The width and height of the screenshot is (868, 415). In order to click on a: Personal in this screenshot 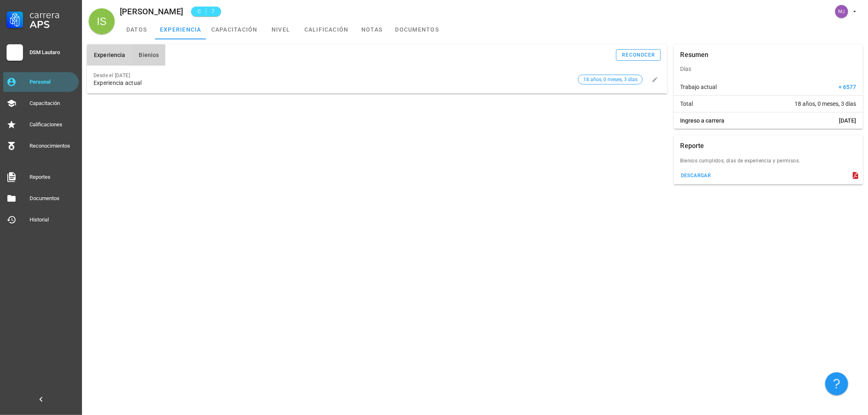, I will do `click(41, 82)`.